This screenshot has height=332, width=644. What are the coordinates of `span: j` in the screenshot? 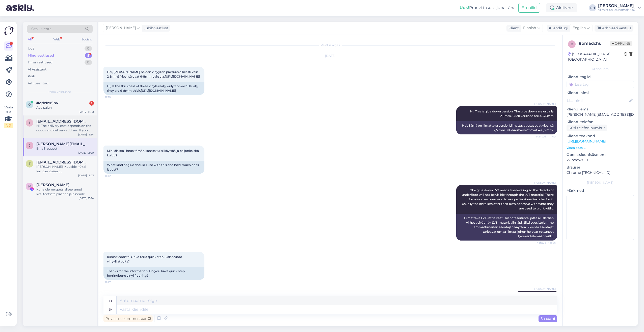 It's located at (29, 145).